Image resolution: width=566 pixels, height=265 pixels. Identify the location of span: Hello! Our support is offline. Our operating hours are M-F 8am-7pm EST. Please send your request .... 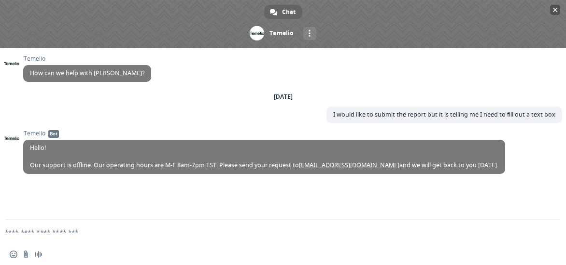
(264, 156).